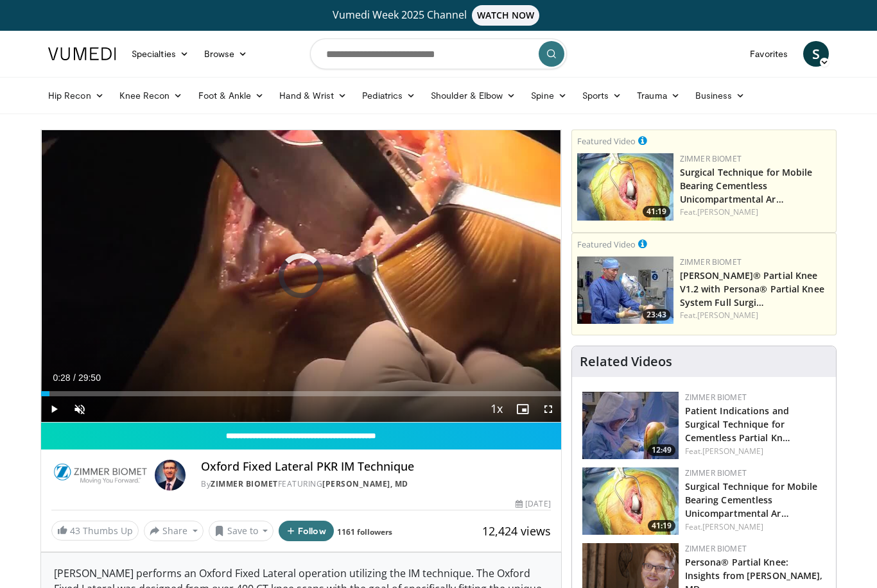 This screenshot has height=588, width=877. Describe the element at coordinates (626, 362) in the screenshot. I see `h4: Related Videos` at that location.